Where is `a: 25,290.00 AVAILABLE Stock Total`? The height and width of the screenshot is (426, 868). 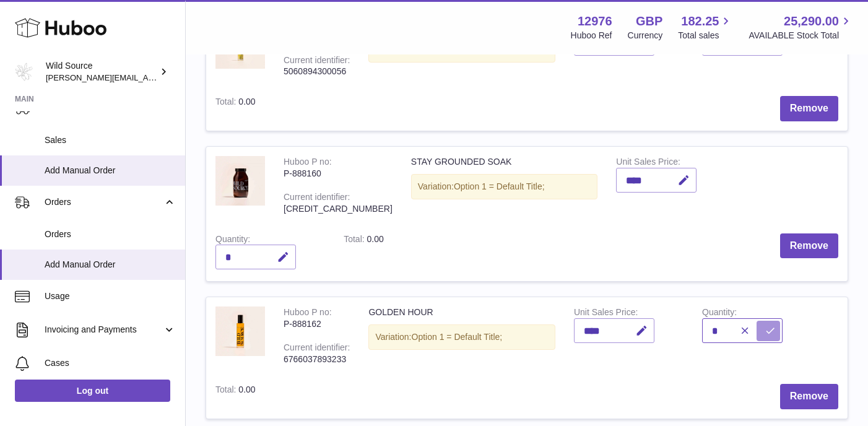 a: 25,290.00 AVAILABLE Stock Total is located at coordinates (801, 28).